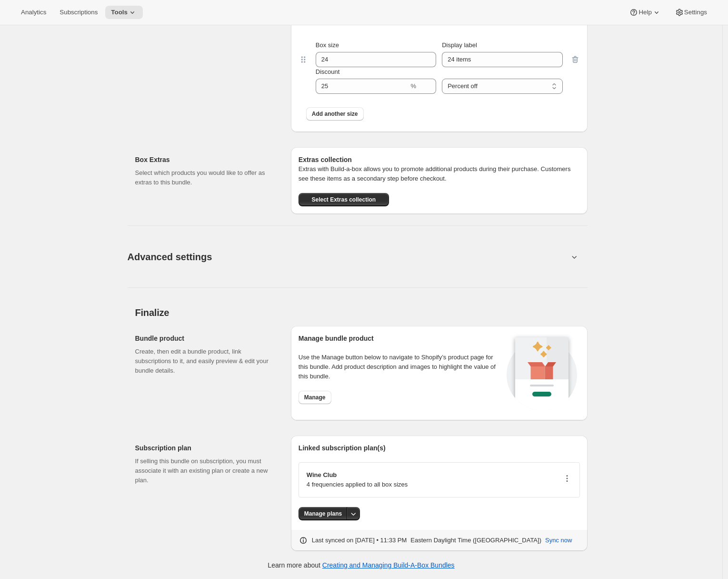 The image size is (728, 579). What do you see at coordinates (315, 397) in the screenshot?
I see `button: Manage` at bounding box center [315, 397].